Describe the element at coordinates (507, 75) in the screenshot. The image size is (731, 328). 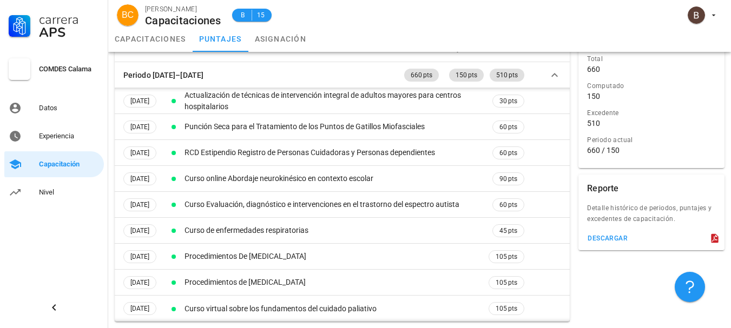
I see `span: 510 pts` at that location.